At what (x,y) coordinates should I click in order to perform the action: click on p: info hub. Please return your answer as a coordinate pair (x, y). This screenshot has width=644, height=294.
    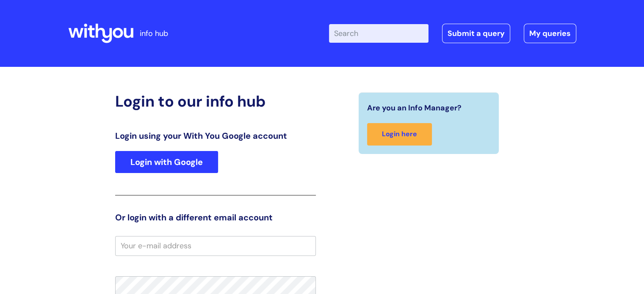
    Looking at the image, I should click on (154, 33).